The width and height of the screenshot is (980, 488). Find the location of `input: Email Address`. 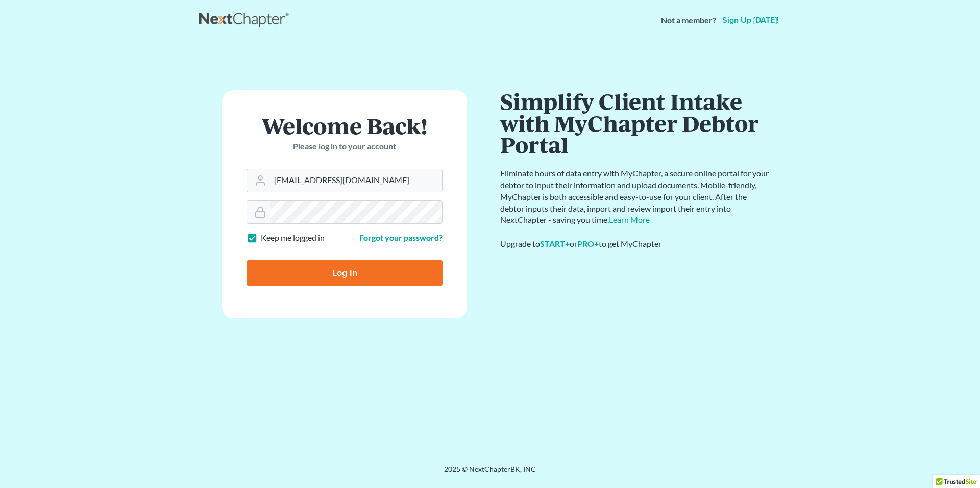

input: Email Address is located at coordinates (356, 181).